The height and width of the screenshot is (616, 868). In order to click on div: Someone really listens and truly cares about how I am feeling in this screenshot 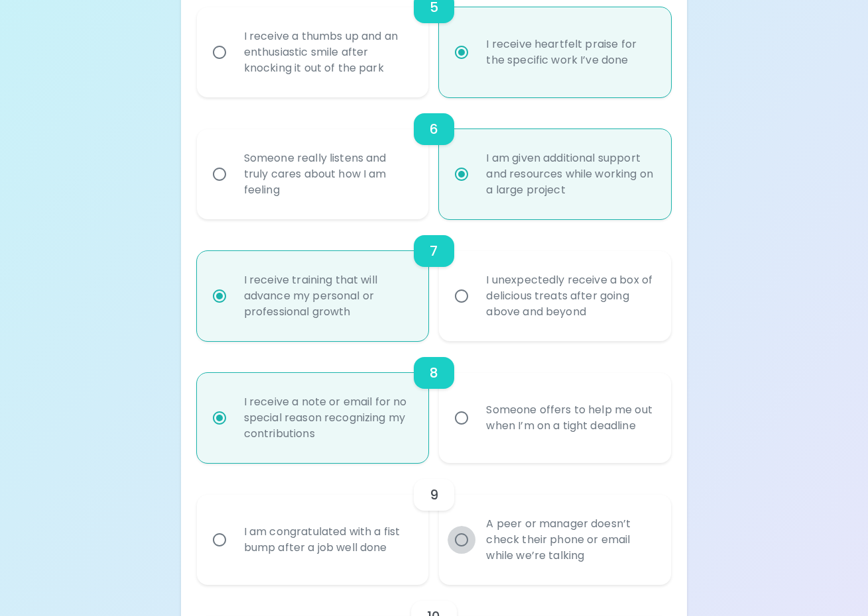, I will do `click(328, 175)`.